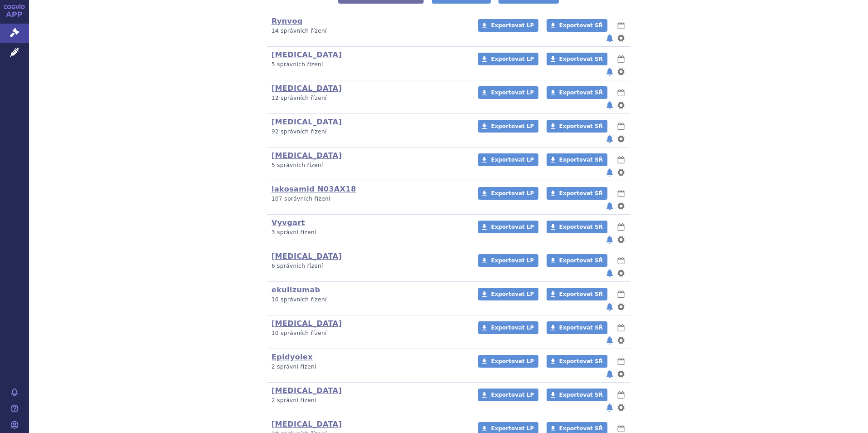  Describe the element at coordinates (369, 266) in the screenshot. I see `p: 6 správních řízení` at that location.